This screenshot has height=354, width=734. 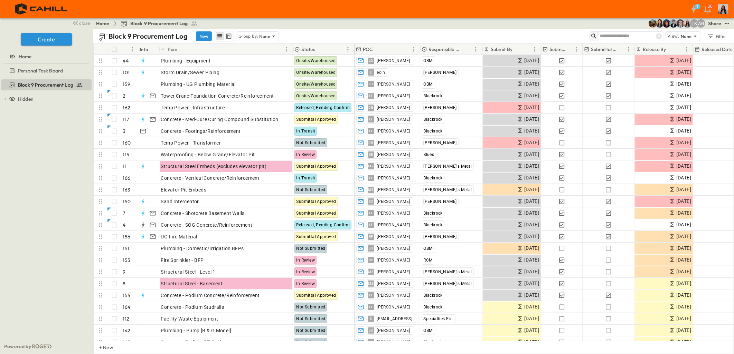 I want to click on div: Info, so click(x=149, y=49).